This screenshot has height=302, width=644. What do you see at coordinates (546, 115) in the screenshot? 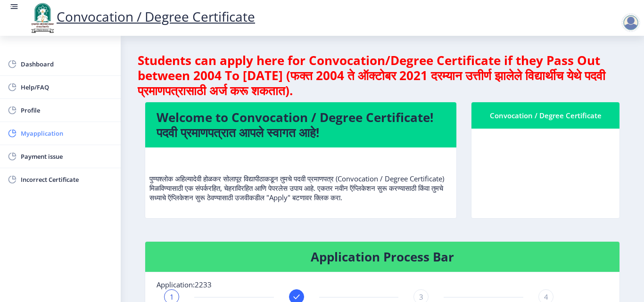
I see `div: Convocation / Degree Certificate` at bounding box center [546, 115].